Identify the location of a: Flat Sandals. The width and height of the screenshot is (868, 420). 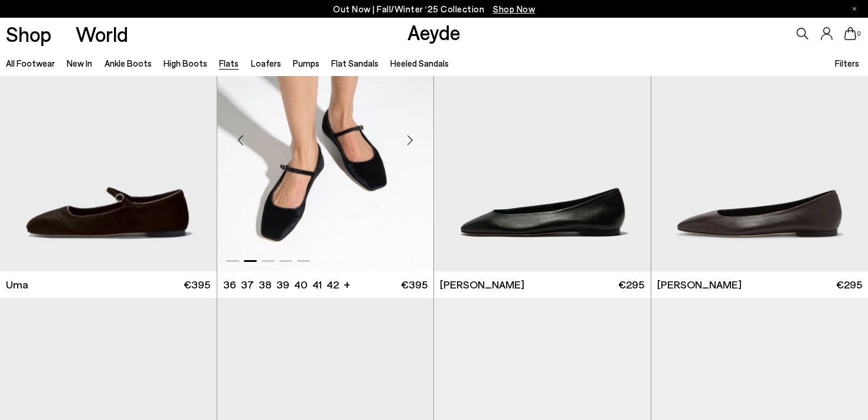
(355, 63).